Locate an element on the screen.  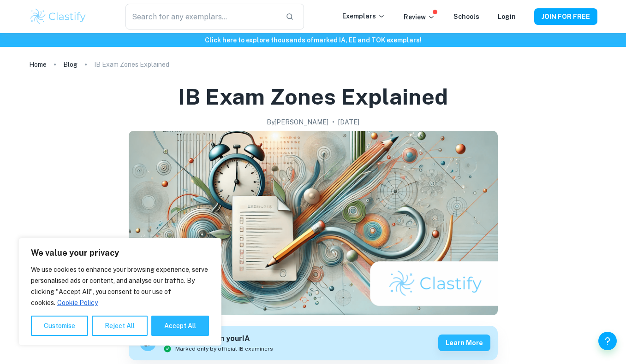
p: Exemplars is located at coordinates (363, 16).